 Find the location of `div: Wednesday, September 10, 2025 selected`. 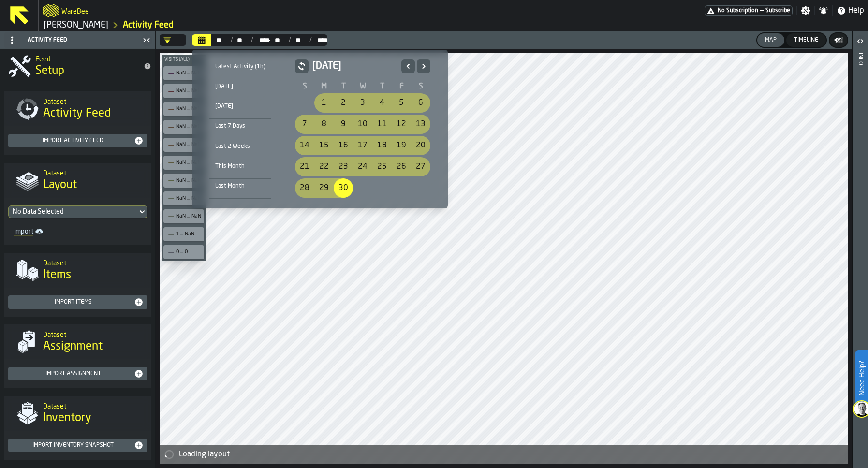

div: Wednesday, September 10, 2025 selected is located at coordinates (363, 124).